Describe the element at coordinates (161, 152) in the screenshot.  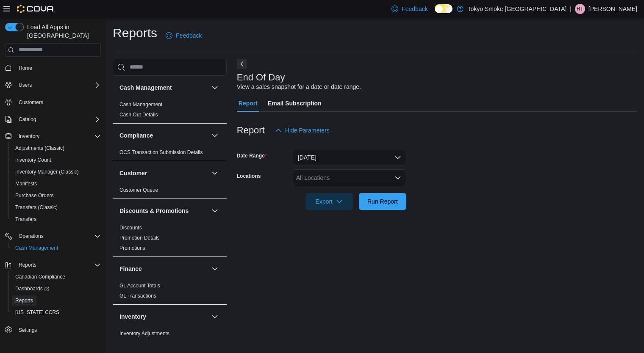
I see `a: OCS Transaction Submission Details` at that location.